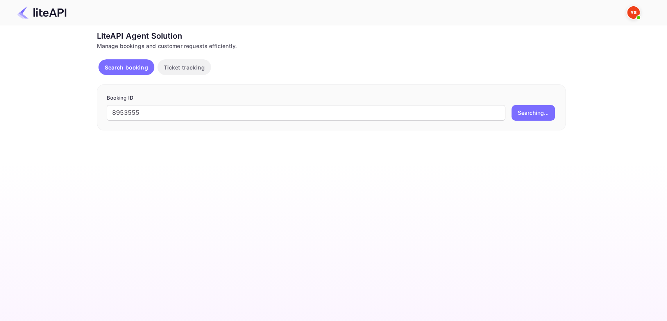 Image resolution: width=667 pixels, height=321 pixels. Describe the element at coordinates (533, 113) in the screenshot. I see `button: Searching...` at that location.